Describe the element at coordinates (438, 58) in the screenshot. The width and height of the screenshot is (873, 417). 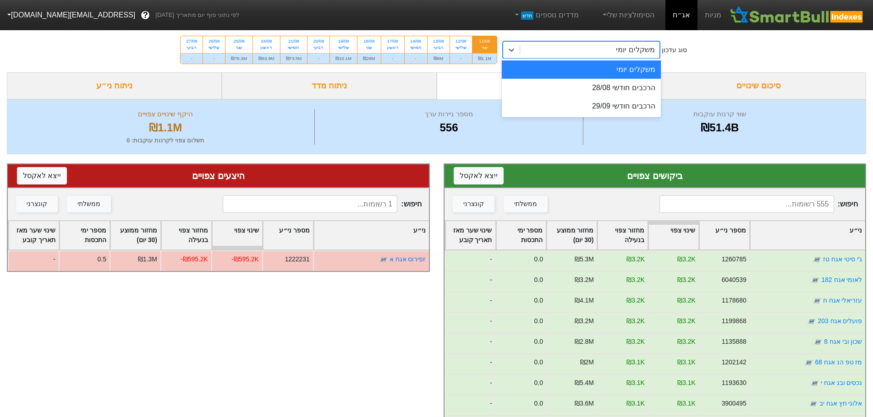
I see `div: ₪6M` at that location.